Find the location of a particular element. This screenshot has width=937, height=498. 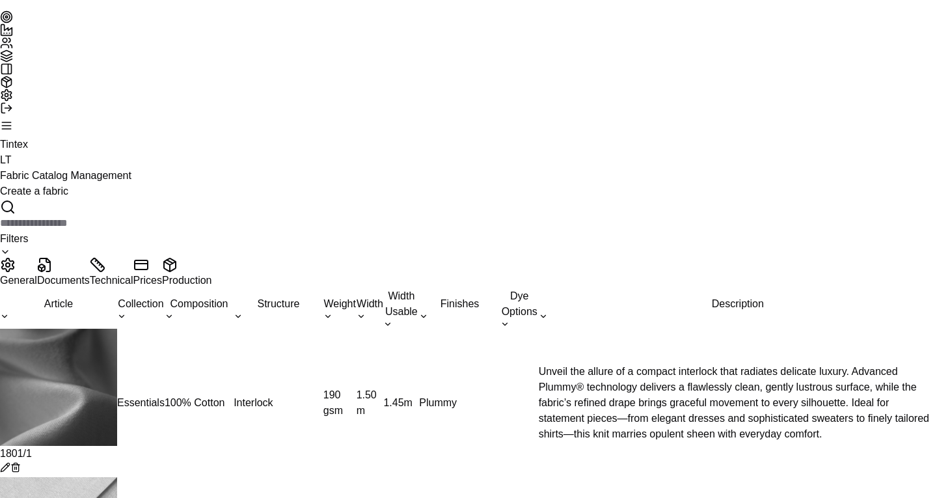

div: Collection is located at coordinates (141, 308).